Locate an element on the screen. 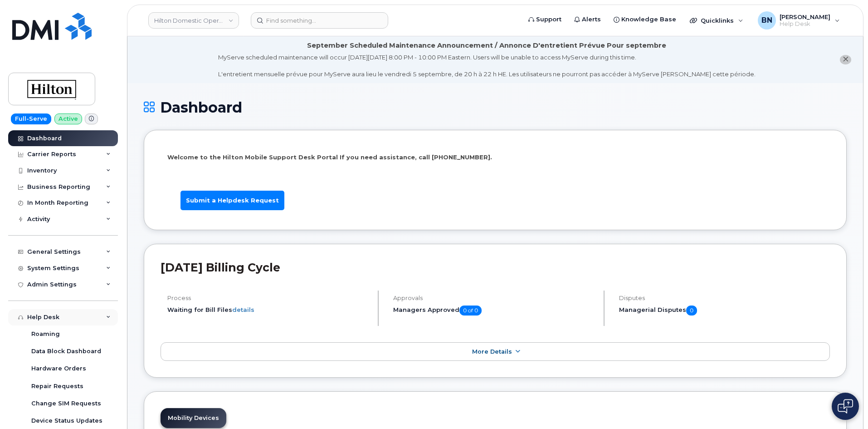  span: 0 is located at coordinates (692, 311).